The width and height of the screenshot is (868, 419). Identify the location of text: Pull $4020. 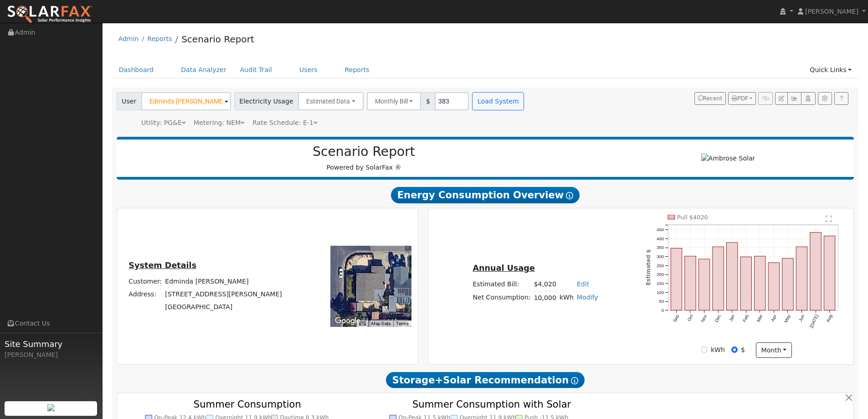
(693, 217).